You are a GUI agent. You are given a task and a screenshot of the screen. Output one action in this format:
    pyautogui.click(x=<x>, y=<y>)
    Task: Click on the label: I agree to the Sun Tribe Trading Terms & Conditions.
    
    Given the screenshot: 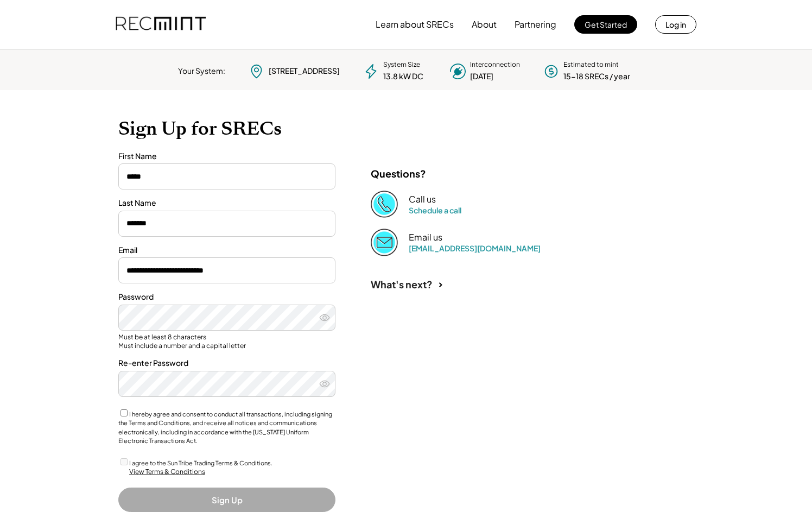 What is the action you would take?
    pyautogui.click(x=201, y=463)
    